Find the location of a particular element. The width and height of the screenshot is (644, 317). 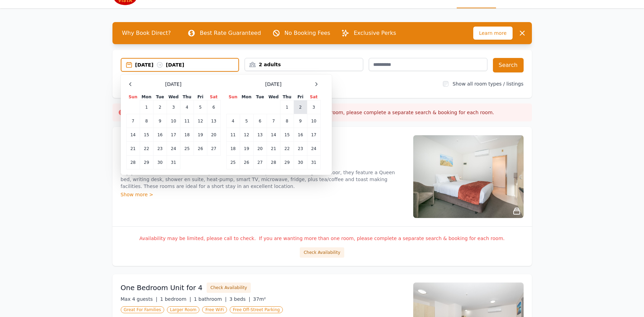

span: Why Book Direct? is located at coordinates (147, 33).